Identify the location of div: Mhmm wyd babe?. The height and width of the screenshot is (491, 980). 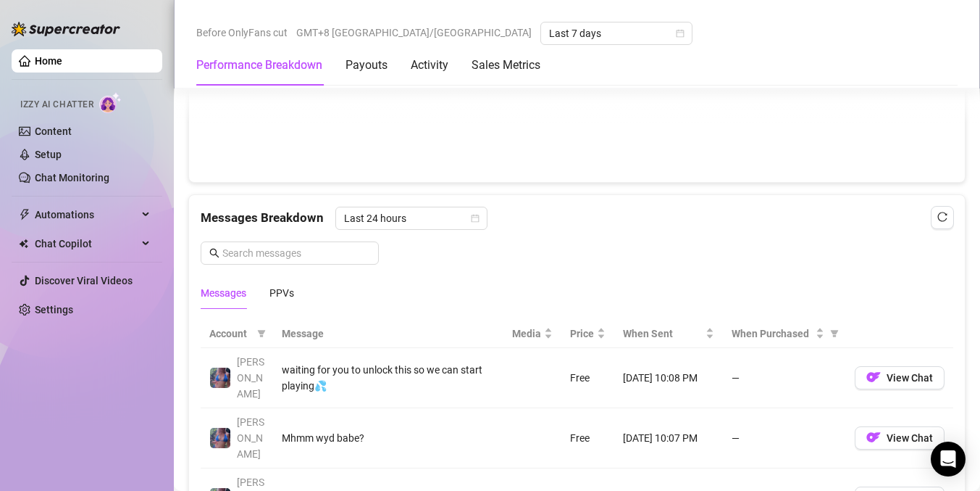
(388, 438).